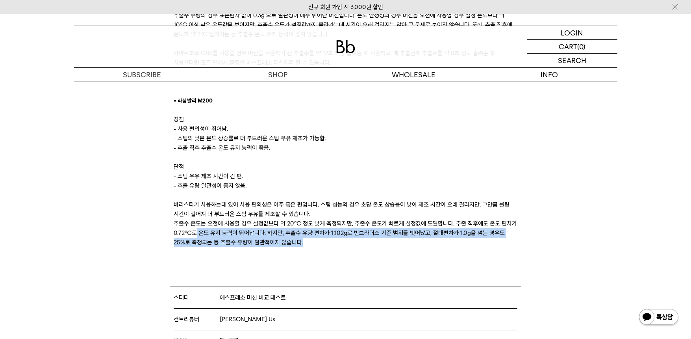 The image size is (691, 339). I want to click on span: 컨트리뷰터, so click(196, 319).